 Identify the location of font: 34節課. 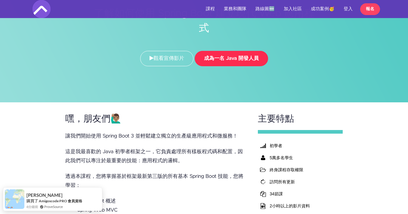
(276, 194).